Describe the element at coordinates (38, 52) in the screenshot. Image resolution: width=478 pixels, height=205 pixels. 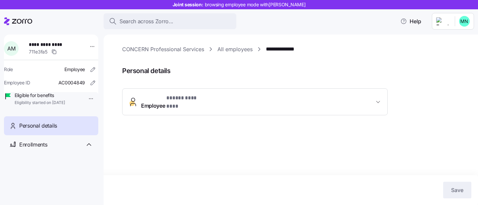
I see `span: 711e3fa5` at that location.